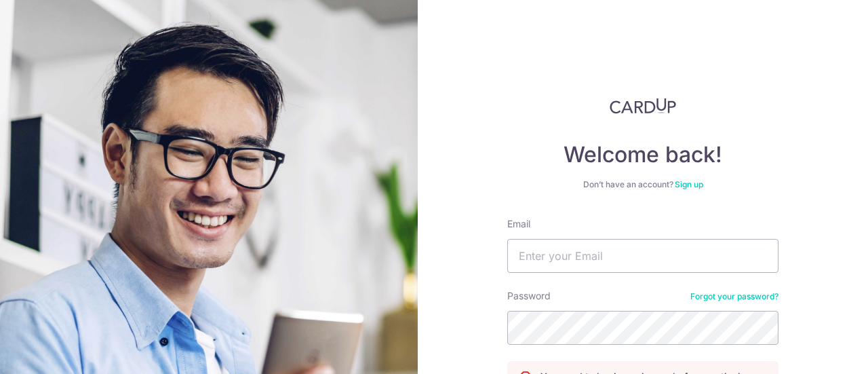 The image size is (868, 374). Describe the element at coordinates (529, 296) in the screenshot. I see `label: Password` at that location.